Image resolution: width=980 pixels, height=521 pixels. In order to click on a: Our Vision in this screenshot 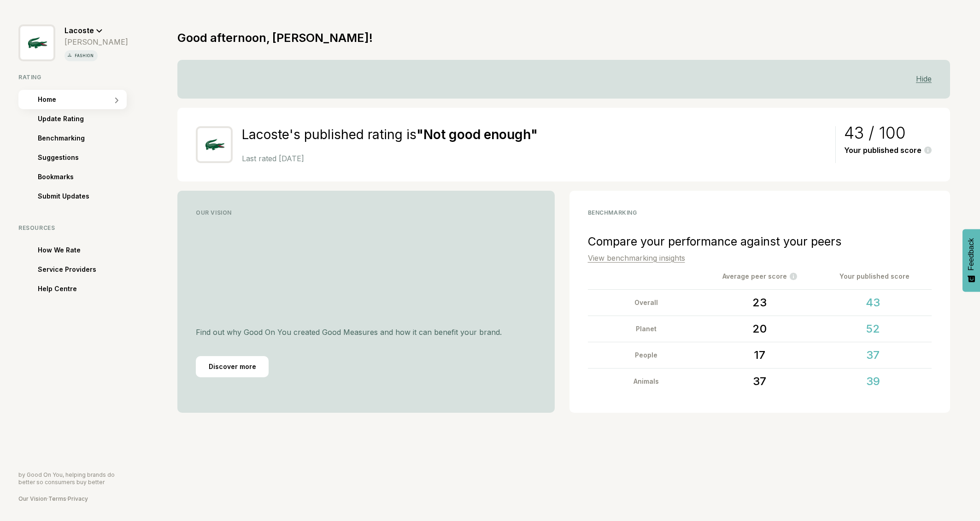, I will do `click(33, 498)`.